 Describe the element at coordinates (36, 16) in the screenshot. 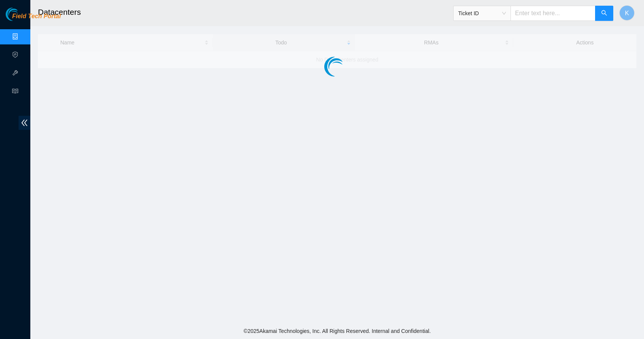

I see `span: Field Tech Portal` at that location.